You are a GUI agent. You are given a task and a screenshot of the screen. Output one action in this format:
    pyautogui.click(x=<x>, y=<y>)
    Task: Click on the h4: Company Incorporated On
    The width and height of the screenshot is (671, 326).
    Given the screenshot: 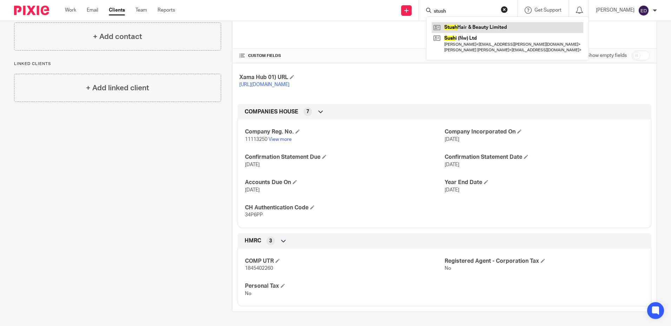 What is the action you would take?
    pyautogui.click(x=544, y=132)
    